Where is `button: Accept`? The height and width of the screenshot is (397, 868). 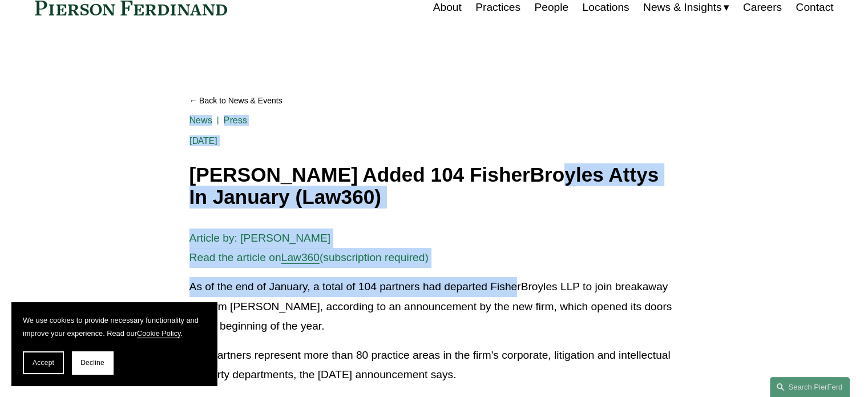
button: Accept is located at coordinates (43, 362).